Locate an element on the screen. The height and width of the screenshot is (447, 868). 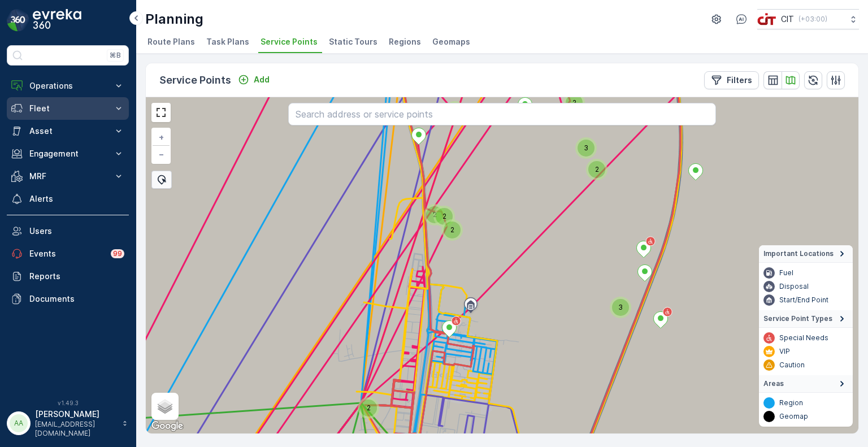
p: ( +03:00 ) is located at coordinates (813, 19).